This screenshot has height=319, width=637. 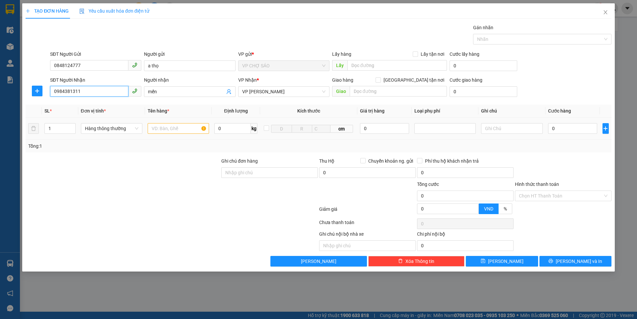 What do you see at coordinates (158, 111) in the screenshot?
I see `span: Tên hàng` at bounding box center [158, 111].